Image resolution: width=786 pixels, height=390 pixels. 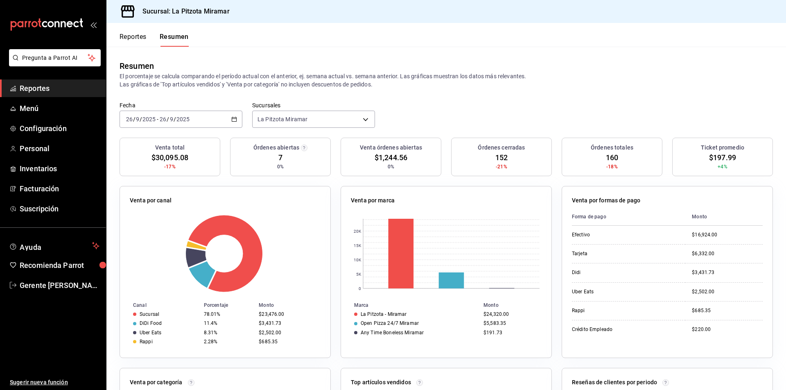 What do you see at coordinates (381, 382) in the screenshot?
I see `p: Top artículos vendidos` at bounding box center [381, 382].